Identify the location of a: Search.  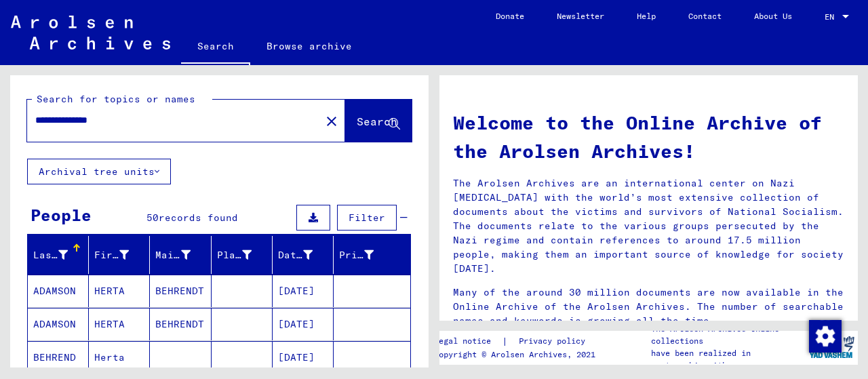
(215, 48).